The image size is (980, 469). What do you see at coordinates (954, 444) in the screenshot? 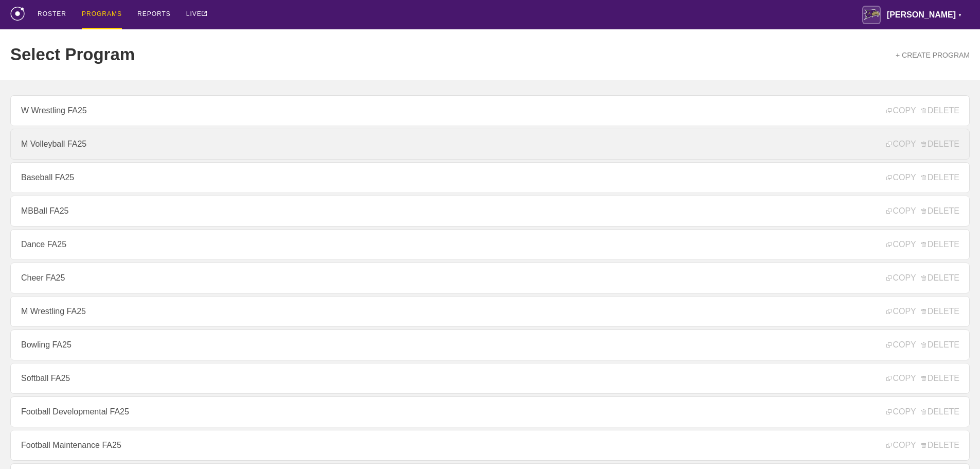
I see `div: Chat Widget` at bounding box center [954, 444].